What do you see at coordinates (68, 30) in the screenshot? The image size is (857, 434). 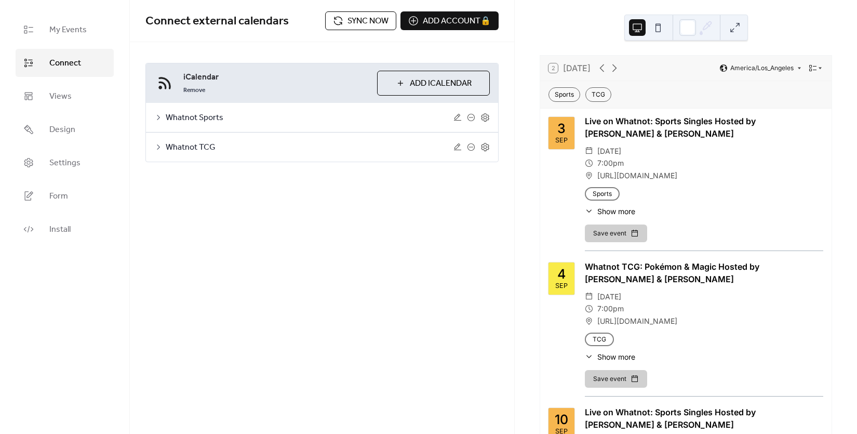 I see `span: My Events` at bounding box center [68, 30].